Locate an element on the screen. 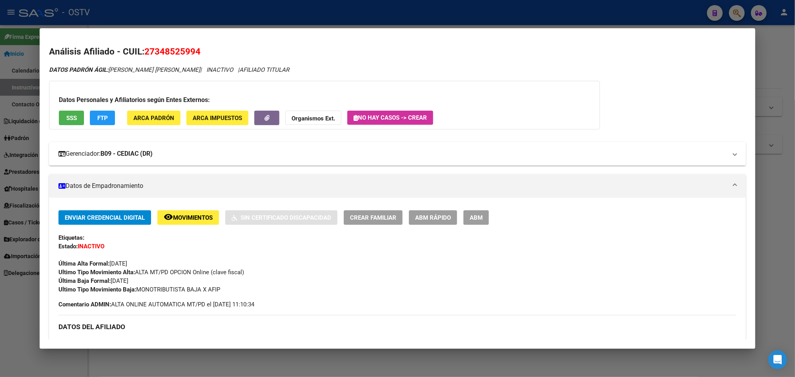  h3: DATOS DEL AFILIADO is located at coordinates (397, 327).